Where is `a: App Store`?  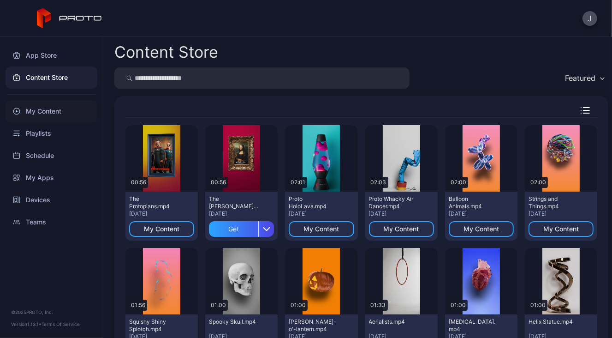
a: App Store is located at coordinates (51, 55).